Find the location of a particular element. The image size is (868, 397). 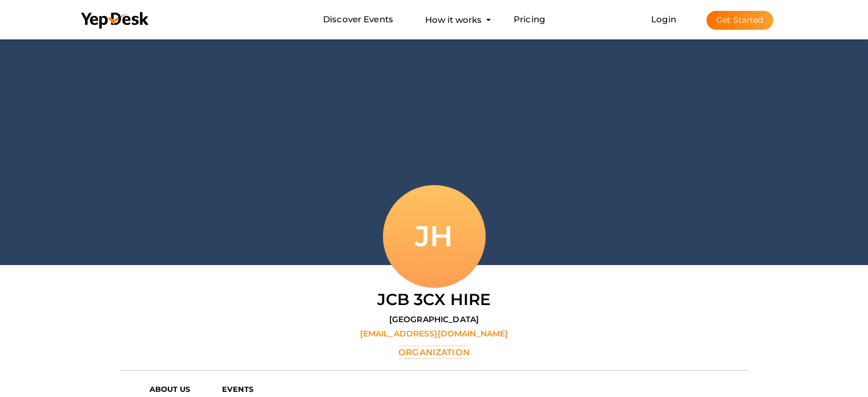

a: Pricing is located at coordinates (529, 19).